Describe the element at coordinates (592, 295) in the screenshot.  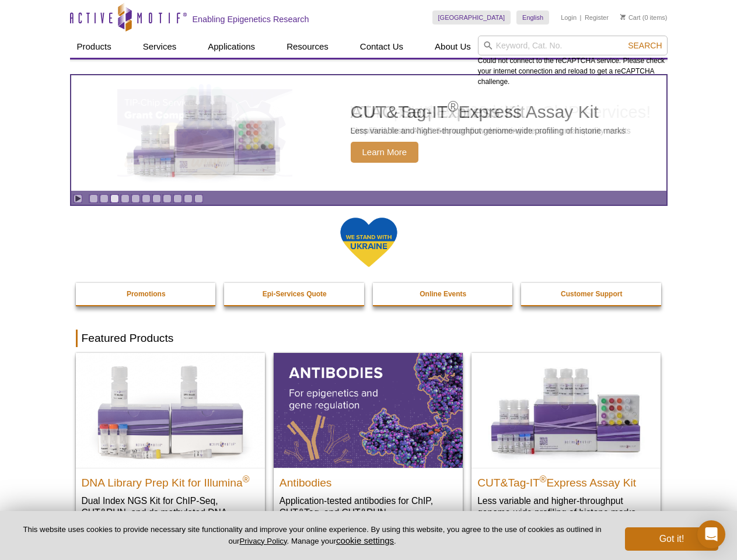
I see `a: Customer Support` at that location.